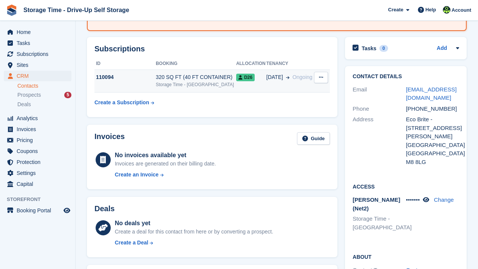  Describe the element at coordinates (194, 231) in the screenshot. I see `div: Create a deal for this contact from here or by converting a prospect.` at that location.